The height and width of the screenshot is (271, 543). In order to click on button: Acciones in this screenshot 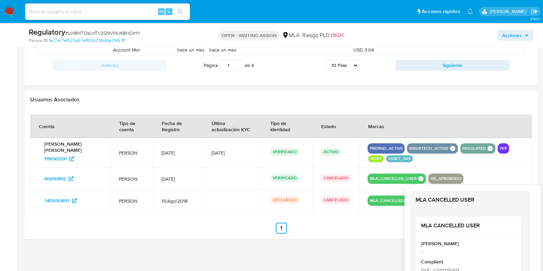, I will do `click(515, 35)`.